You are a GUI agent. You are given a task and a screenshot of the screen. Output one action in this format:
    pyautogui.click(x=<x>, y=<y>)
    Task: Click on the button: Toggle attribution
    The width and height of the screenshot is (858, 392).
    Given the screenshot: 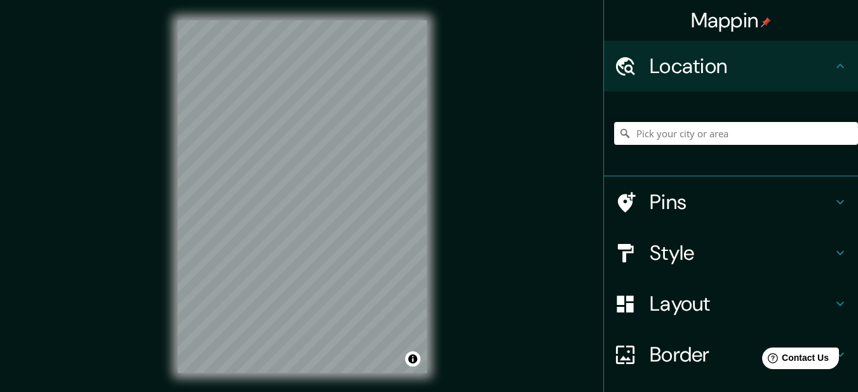 What is the action you would take?
    pyautogui.click(x=413, y=359)
    